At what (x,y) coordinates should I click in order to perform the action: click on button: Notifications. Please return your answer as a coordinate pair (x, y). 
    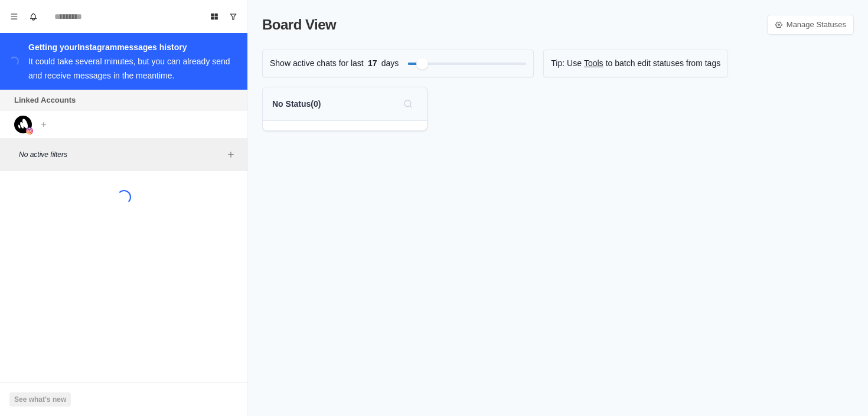
    Looking at the image, I should click on (33, 17).